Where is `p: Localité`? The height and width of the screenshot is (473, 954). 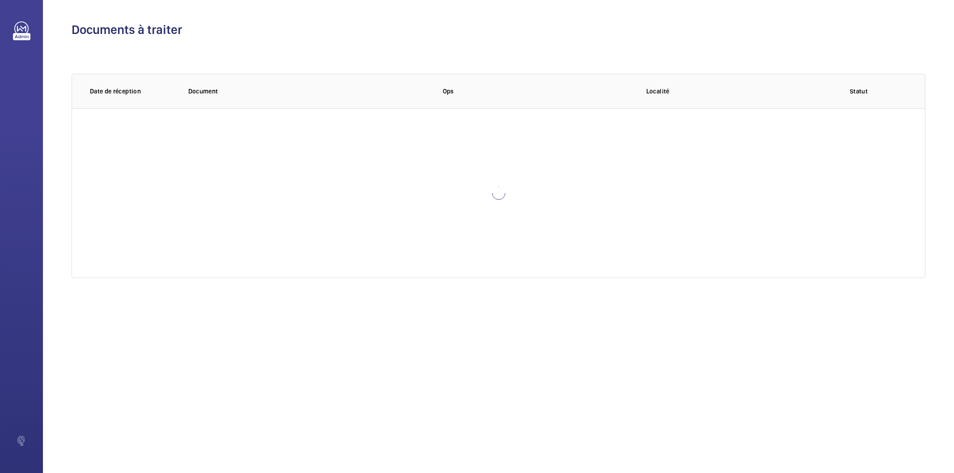
p: Localité is located at coordinates (740, 91).